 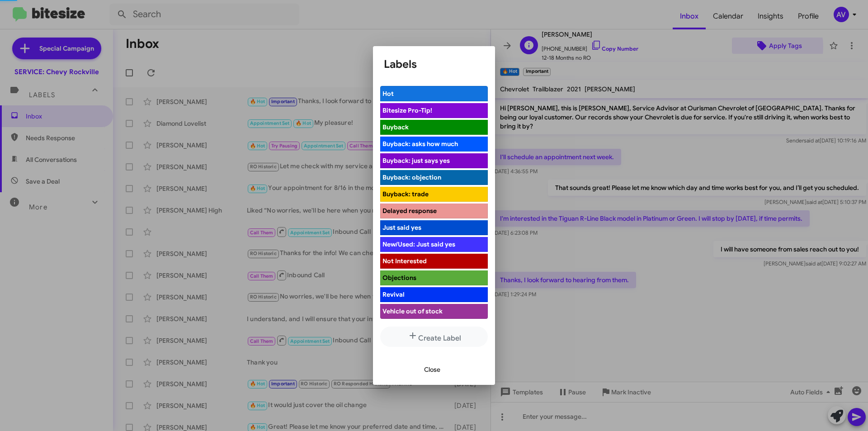 I want to click on span: Buyback: objection, so click(x=412, y=177).